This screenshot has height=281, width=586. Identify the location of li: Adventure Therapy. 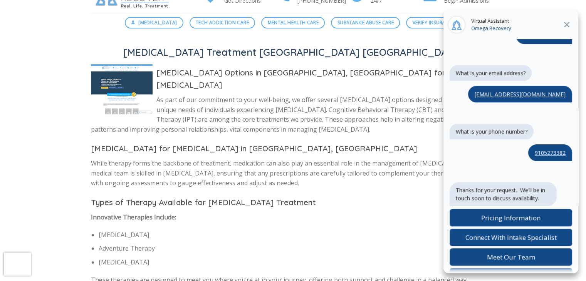
(297, 249).